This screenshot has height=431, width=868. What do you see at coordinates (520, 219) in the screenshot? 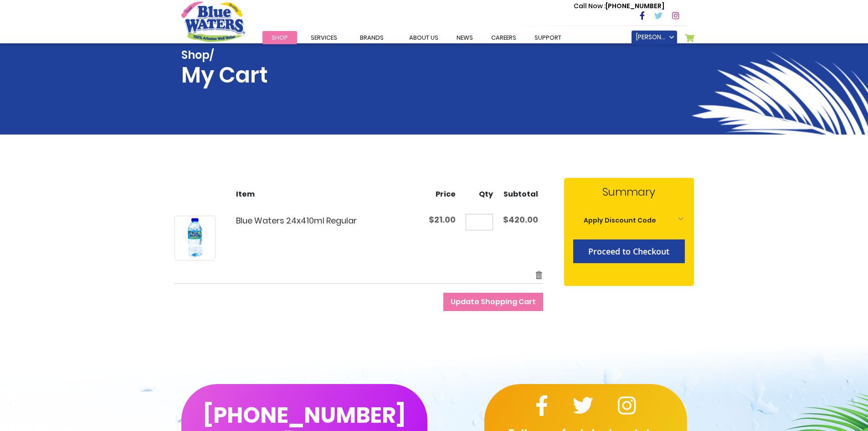
I see `span: $420.00` at bounding box center [520, 219].